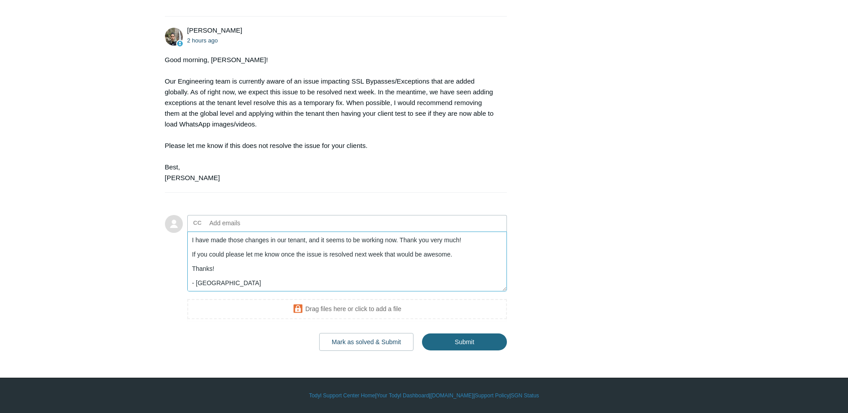 Image resolution: width=848 pixels, height=413 pixels. Describe the element at coordinates (366, 342) in the screenshot. I see `button: Mark as solved & Submit` at that location.